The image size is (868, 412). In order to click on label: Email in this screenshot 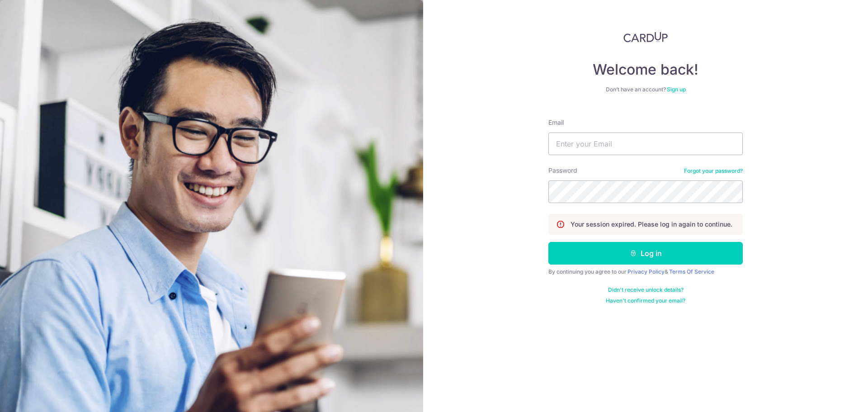, I will do `click(556, 123)`.